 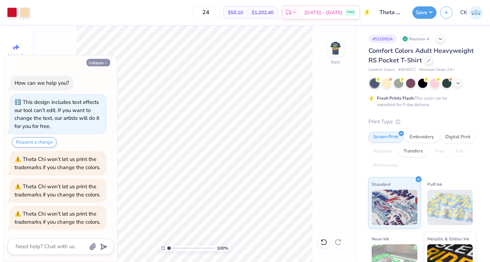 I want to click on span: Comfort Colors, so click(x=381, y=70).